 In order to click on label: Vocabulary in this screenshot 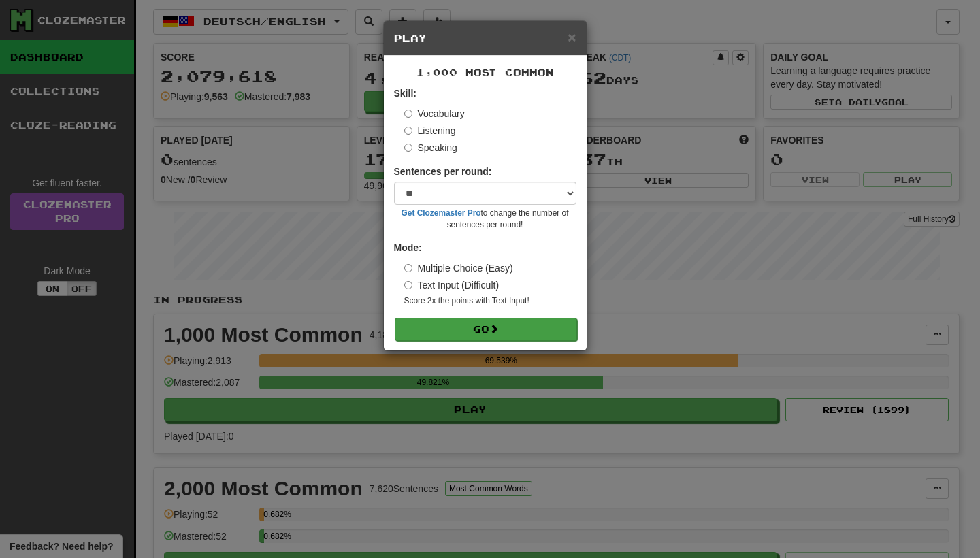, I will do `click(434, 113)`.